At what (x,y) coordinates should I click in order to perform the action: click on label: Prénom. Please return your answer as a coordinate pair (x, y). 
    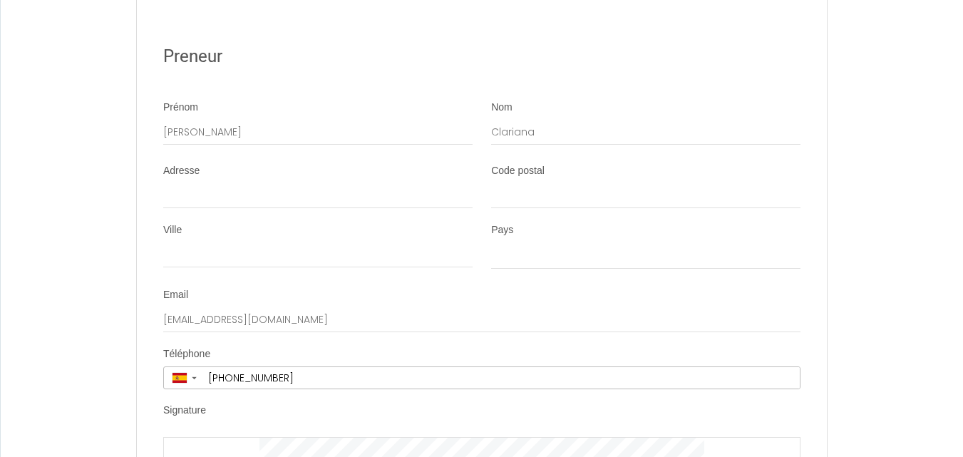
    Looking at the image, I should click on (180, 108).